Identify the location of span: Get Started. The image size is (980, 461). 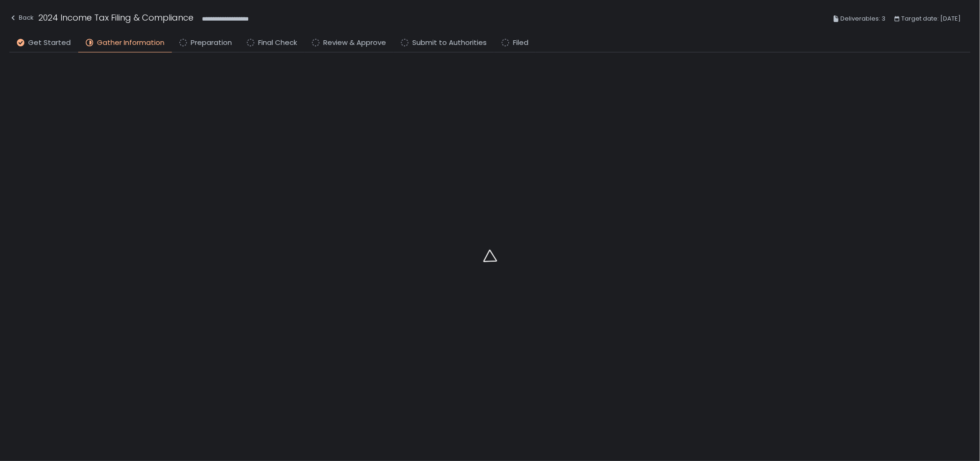
(49, 43).